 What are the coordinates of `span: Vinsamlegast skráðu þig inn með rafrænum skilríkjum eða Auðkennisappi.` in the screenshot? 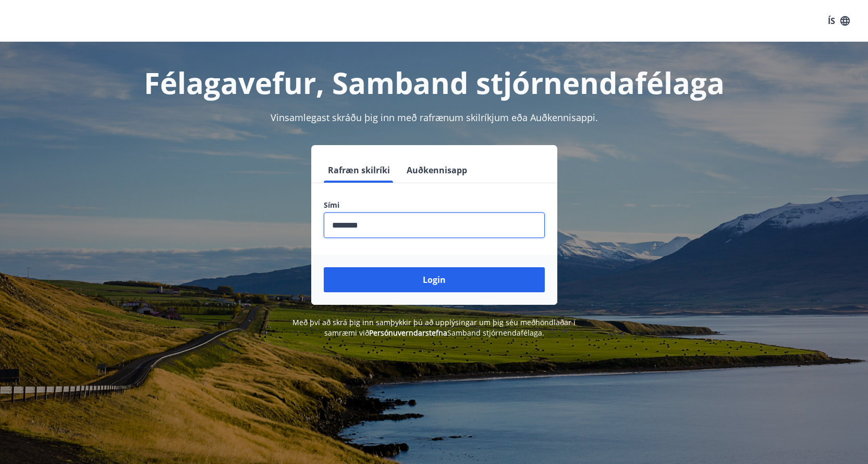 It's located at (435, 117).